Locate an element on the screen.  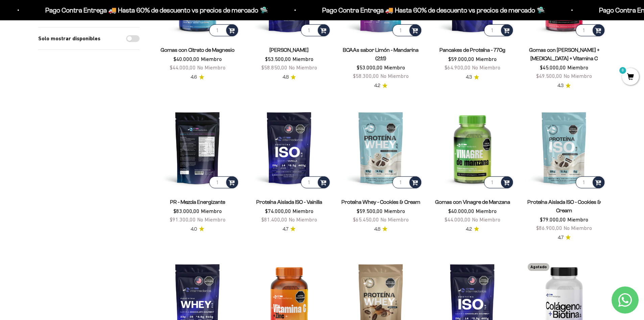
span: $74.000,00 is located at coordinates (278, 211).